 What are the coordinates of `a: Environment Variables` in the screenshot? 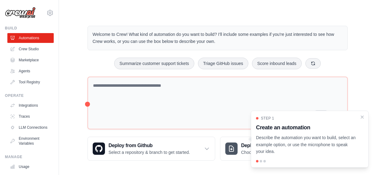 It's located at (30, 141).